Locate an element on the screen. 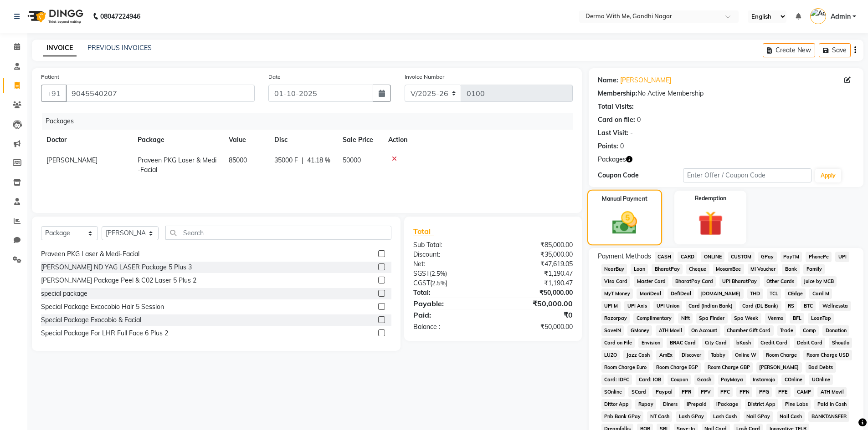  span: Loan is located at coordinates (639, 269).